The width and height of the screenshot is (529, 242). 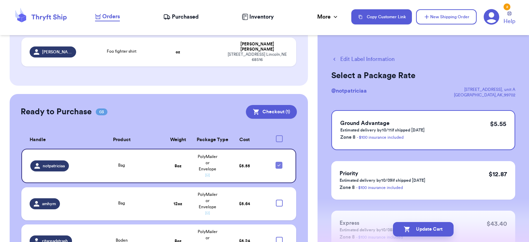 I want to click on span: $ 5.55, so click(x=244, y=166).